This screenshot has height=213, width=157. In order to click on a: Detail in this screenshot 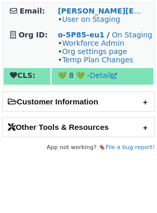, I will do `click(103, 75)`.